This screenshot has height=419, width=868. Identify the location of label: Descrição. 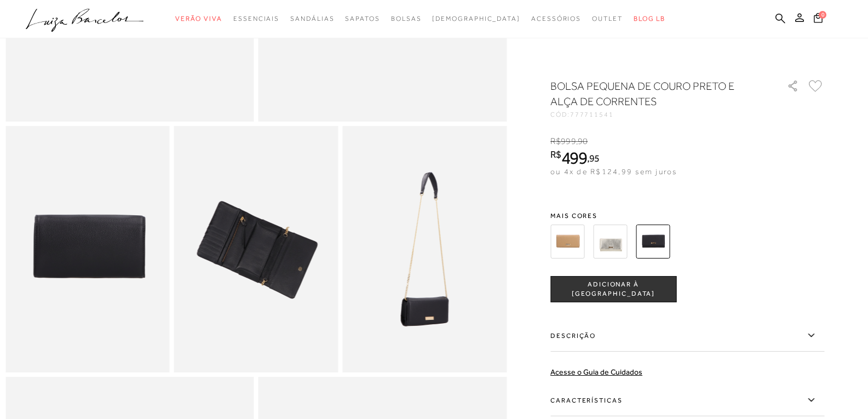
(687, 336).